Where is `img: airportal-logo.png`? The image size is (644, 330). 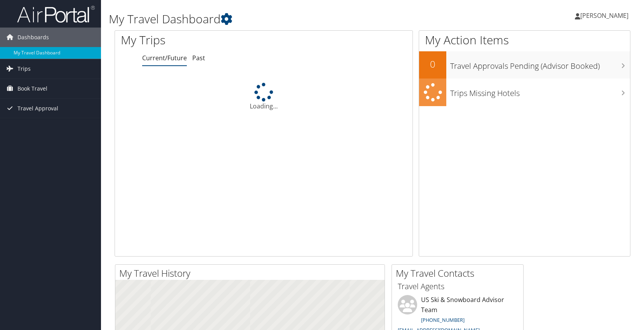
img: airportal-logo.png is located at coordinates (56, 14).